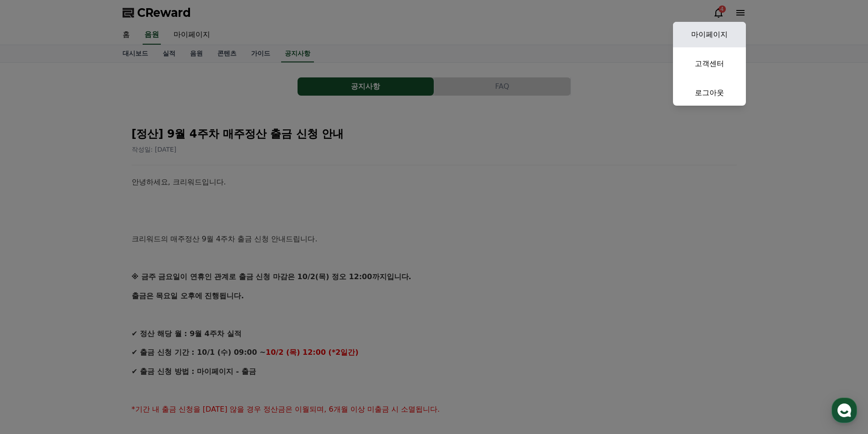 Image resolution: width=868 pixels, height=434 pixels. What do you see at coordinates (89, 307) in the screenshot?
I see `span: 대화` at bounding box center [89, 307].